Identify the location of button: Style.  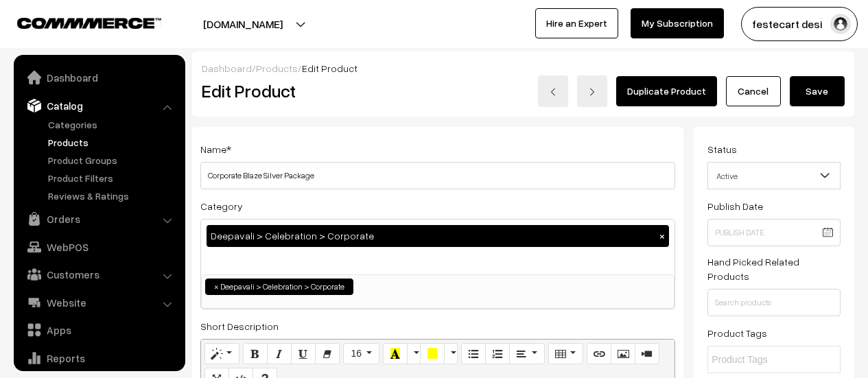
(222, 354).